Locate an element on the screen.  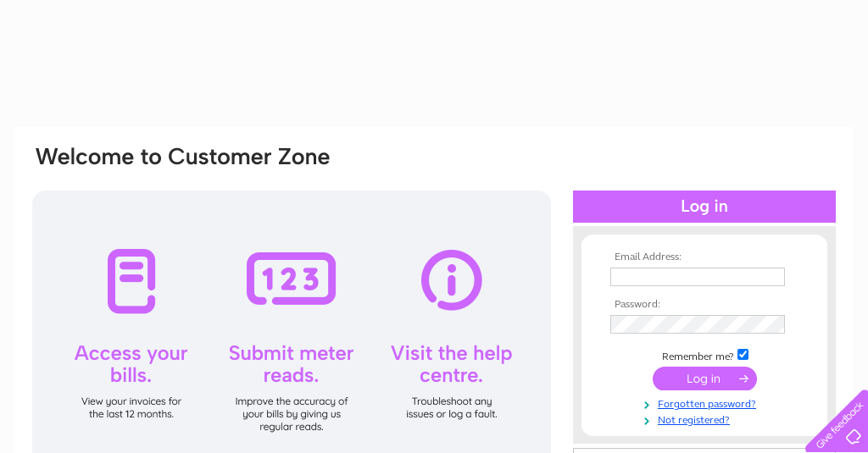
input: Submit is located at coordinates (704, 378).